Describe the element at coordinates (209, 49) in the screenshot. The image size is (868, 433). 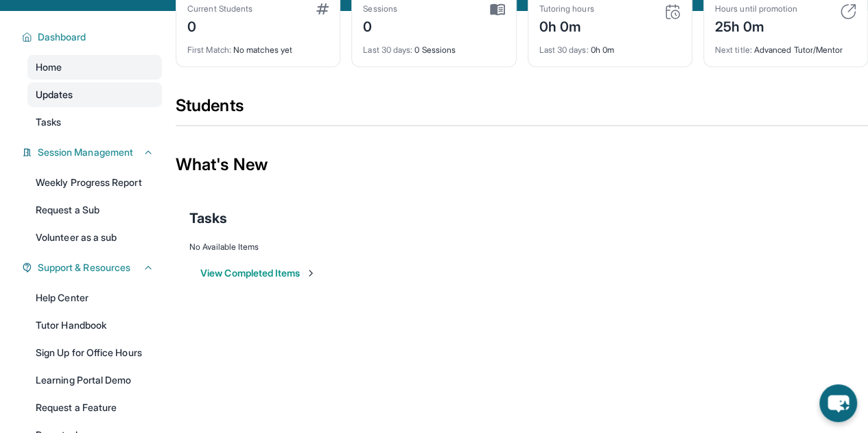
I see `span: First Match :` at that location.